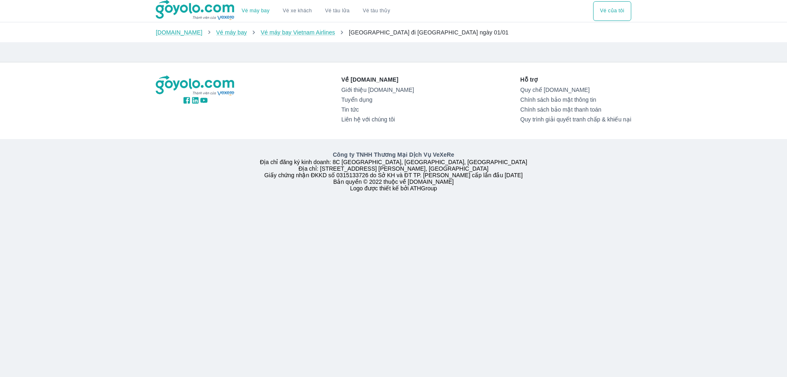 The height and width of the screenshot is (377, 787). I want to click on a: Vé tàu lửa, so click(337, 11).